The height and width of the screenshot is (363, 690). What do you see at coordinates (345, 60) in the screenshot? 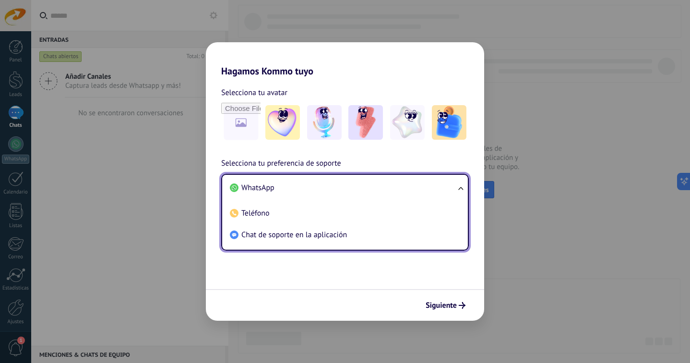
I see `h2: Hagamos Kommo tuyo` at bounding box center [345, 60].